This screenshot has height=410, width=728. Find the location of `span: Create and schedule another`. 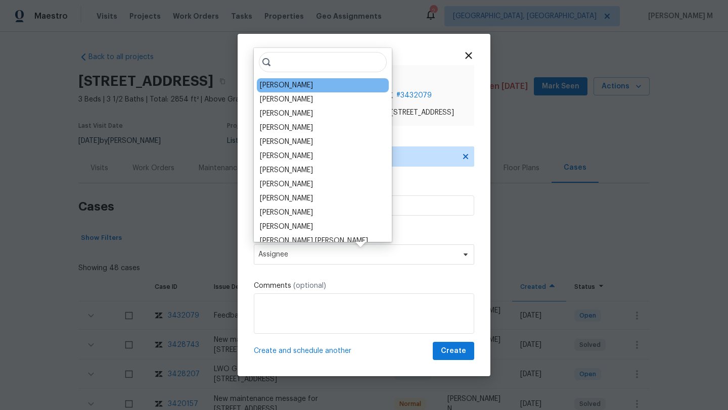

span: Create and schedule another is located at coordinates (302, 351).